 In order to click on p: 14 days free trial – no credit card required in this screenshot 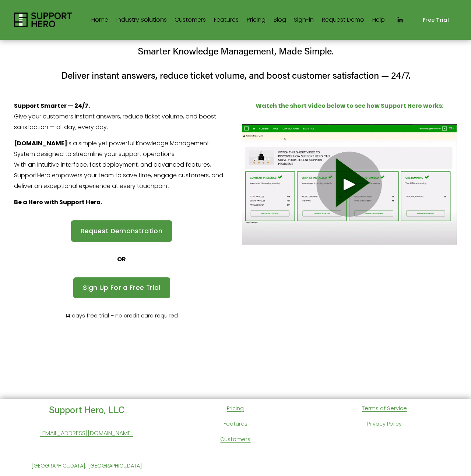, I will do `click(121, 316)`.